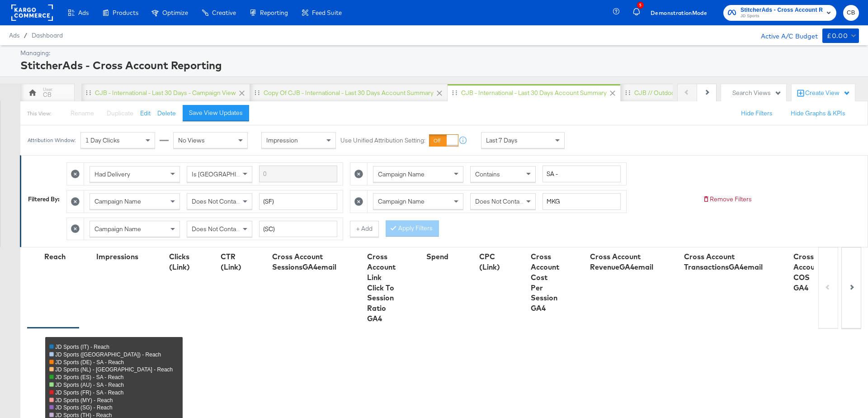  I want to click on span: JD Sports (DE) - SA - Reach, so click(89, 362).